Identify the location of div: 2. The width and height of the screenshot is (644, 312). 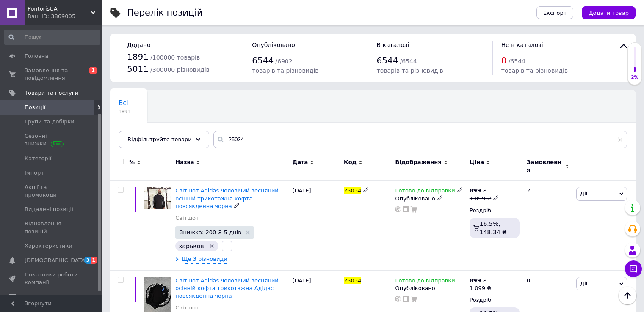
(548, 225).